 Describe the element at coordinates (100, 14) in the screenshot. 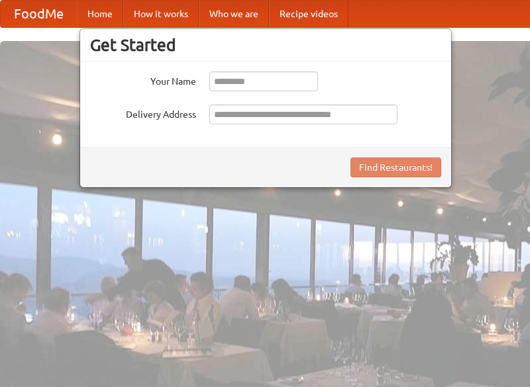

I see `a: Home` at that location.